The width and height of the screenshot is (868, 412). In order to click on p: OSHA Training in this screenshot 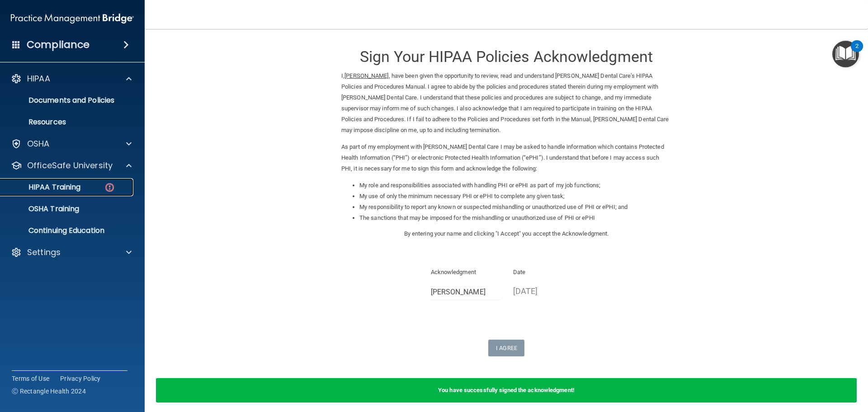, I will do `click(43, 209)`.